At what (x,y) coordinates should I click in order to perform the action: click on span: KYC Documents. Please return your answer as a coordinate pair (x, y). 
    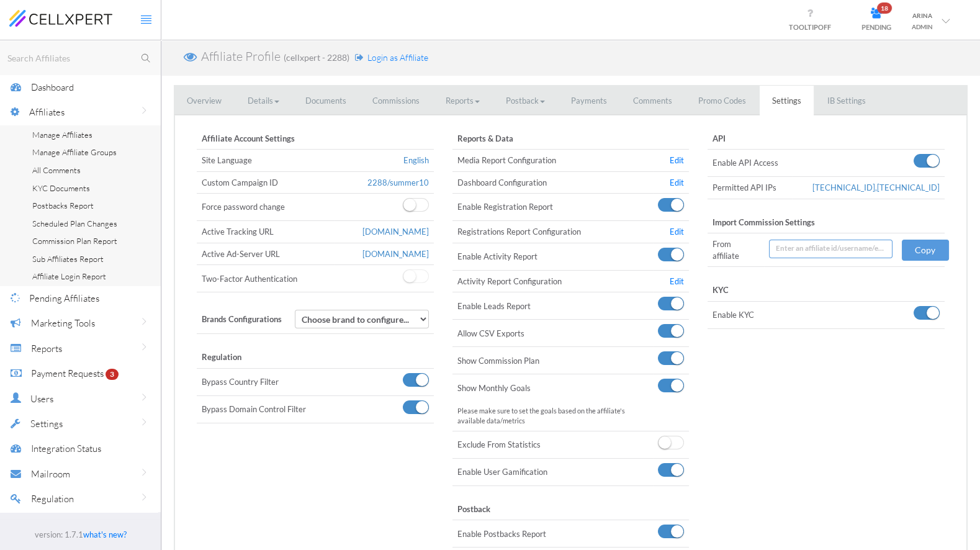
    Looking at the image, I should click on (61, 188).